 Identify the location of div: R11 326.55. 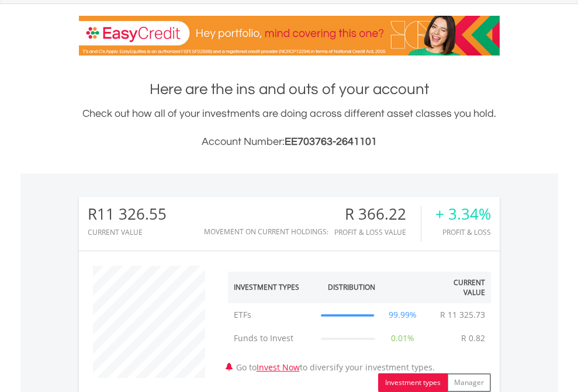
(127, 214).